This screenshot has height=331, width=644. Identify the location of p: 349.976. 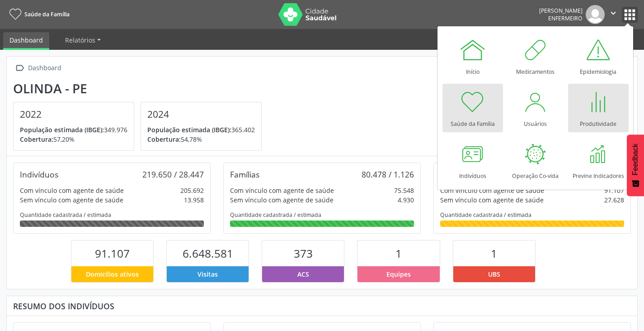
(74, 129).